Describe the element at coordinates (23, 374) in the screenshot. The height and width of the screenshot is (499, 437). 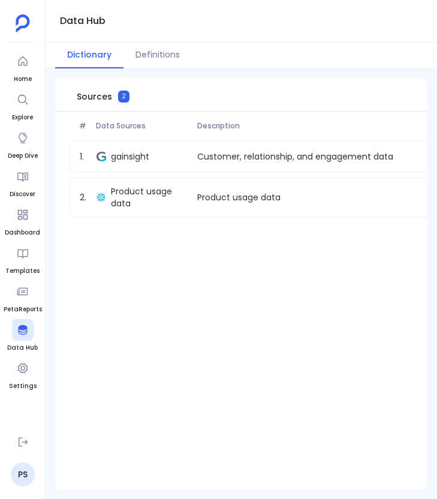
I see `a: Settings` at that location.